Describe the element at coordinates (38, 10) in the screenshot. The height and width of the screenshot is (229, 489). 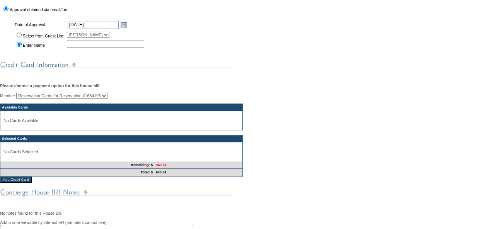
I see `label: Approval obtained via email/fax` at that location.